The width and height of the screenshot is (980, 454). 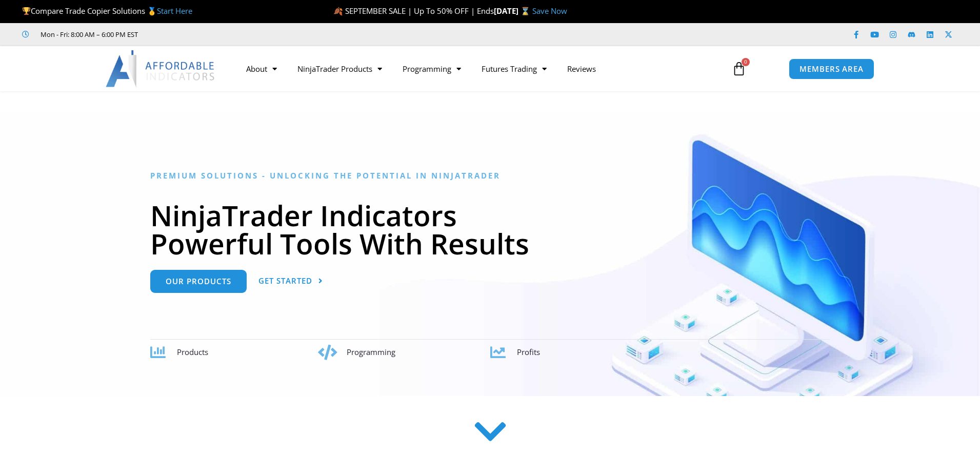 I want to click on a: Our Products, so click(x=198, y=281).